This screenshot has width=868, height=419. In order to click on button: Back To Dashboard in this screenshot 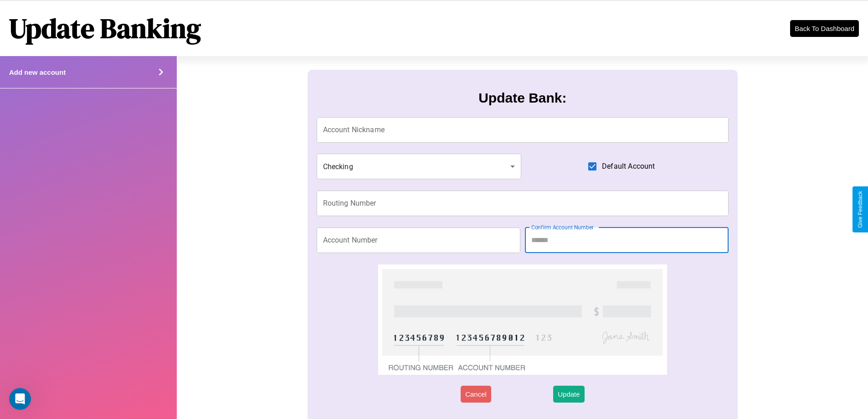, I will do `click(824, 29)`.